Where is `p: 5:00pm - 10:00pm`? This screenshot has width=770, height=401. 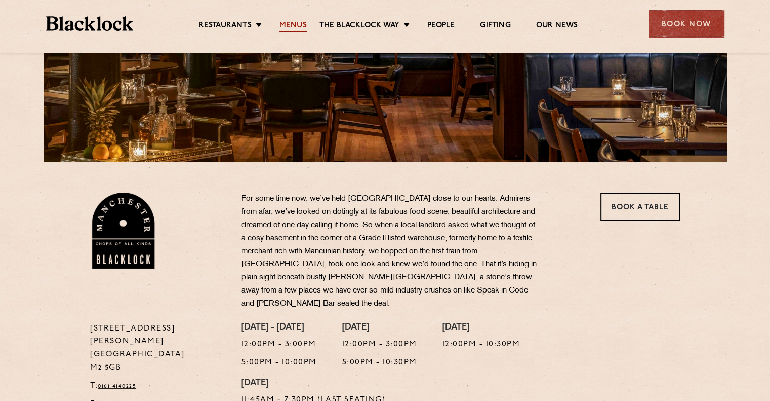
p: 5:00pm - 10:00pm is located at coordinates (279, 363).